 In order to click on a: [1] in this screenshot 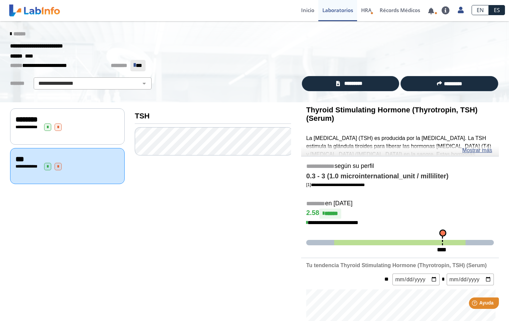, I will do `click(336, 185)`.